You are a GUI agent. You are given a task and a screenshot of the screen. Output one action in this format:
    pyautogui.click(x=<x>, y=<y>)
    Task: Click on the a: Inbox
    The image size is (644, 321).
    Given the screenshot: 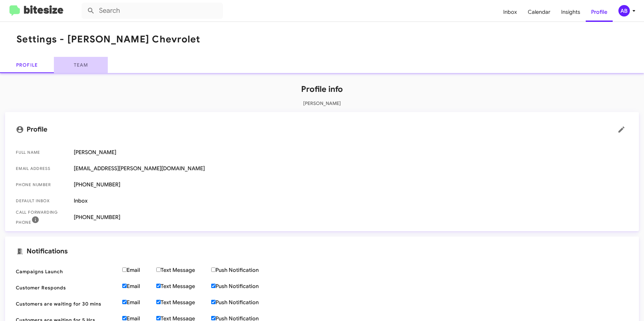 What is the action you would take?
    pyautogui.click(x=510, y=12)
    